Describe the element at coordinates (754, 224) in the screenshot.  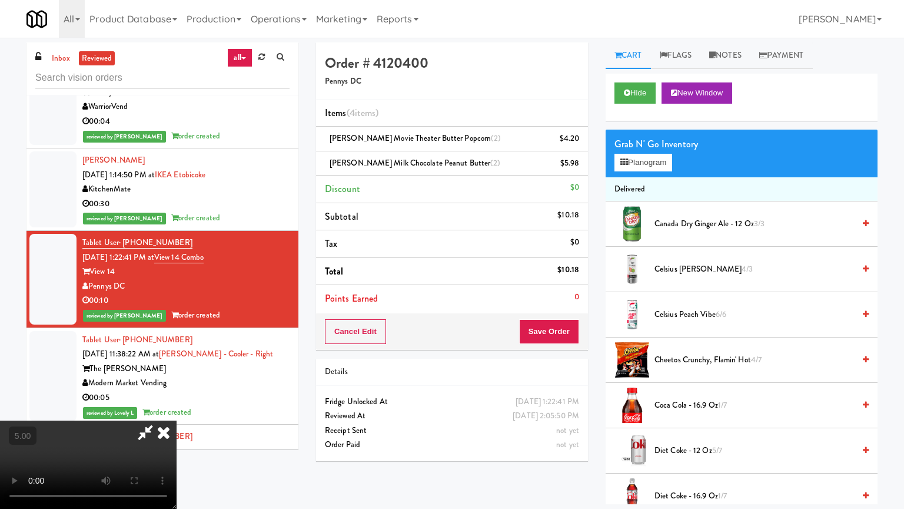
I see `span: Canada Dry Ginger Ale - 12 oz` at that location.